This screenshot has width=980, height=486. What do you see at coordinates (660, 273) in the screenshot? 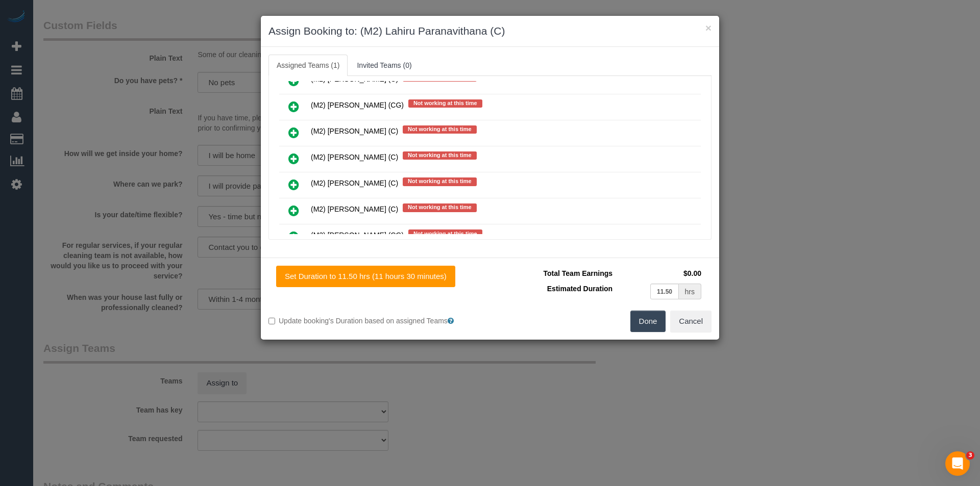
I see `td: $0.00` at bounding box center [660, 273].